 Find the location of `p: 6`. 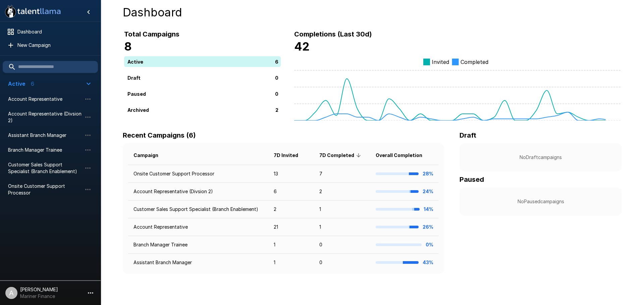

p: 6 is located at coordinates (276, 61).